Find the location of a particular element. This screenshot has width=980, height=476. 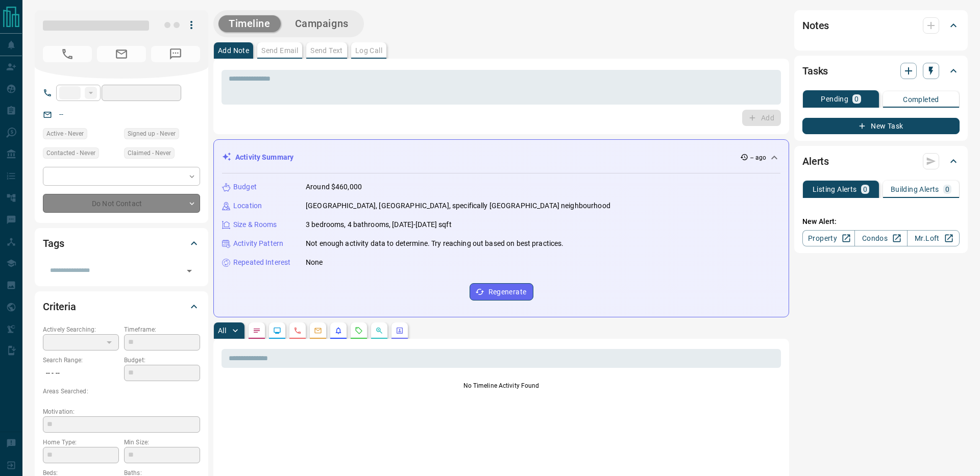

p: Actively Searching: is located at coordinates (81, 330).